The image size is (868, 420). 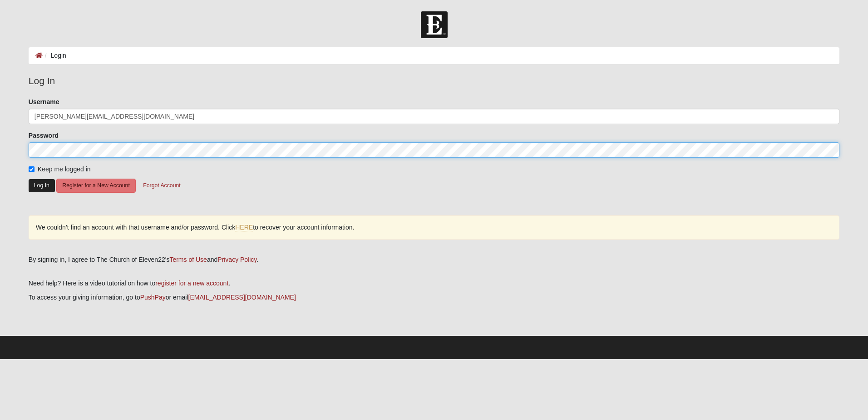 I want to click on button: Log In, so click(x=42, y=185).